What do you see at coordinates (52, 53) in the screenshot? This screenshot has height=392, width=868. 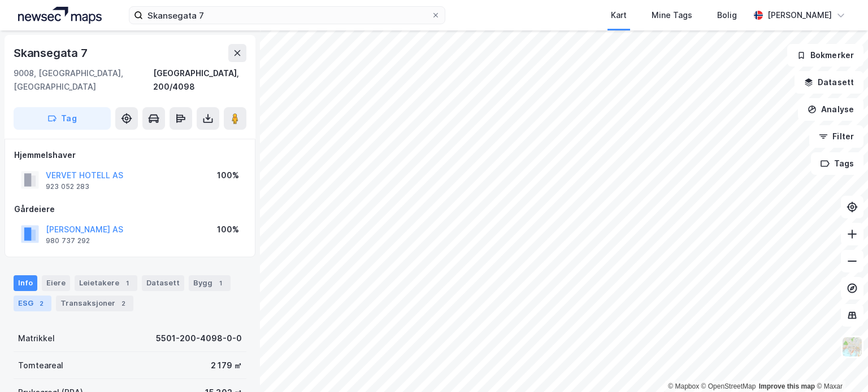 I see `div: Skansegata 7` at bounding box center [52, 53].